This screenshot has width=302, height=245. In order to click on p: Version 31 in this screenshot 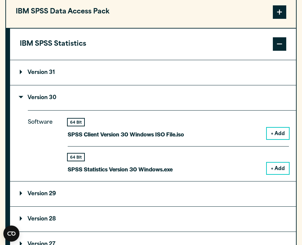, I will do `click(37, 72)`.